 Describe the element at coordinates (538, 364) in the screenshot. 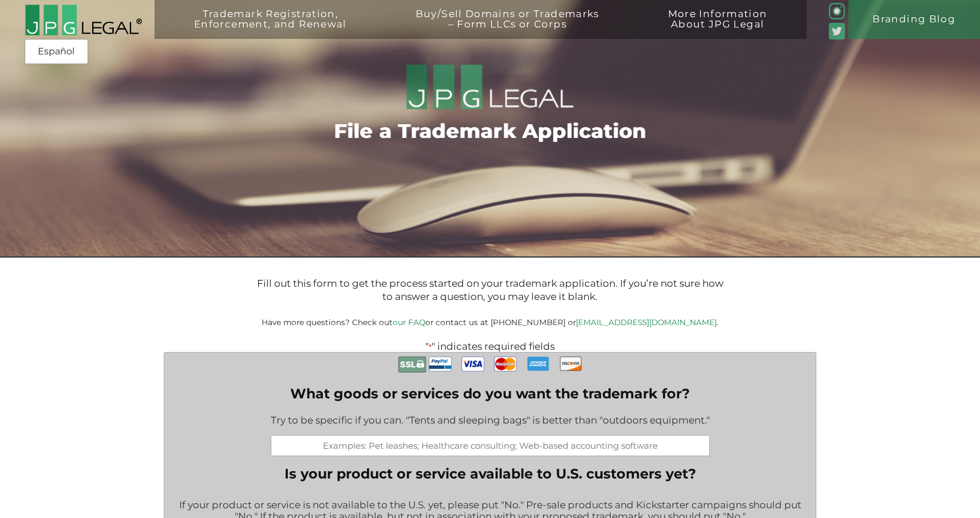

I see `img: AmEx` at that location.